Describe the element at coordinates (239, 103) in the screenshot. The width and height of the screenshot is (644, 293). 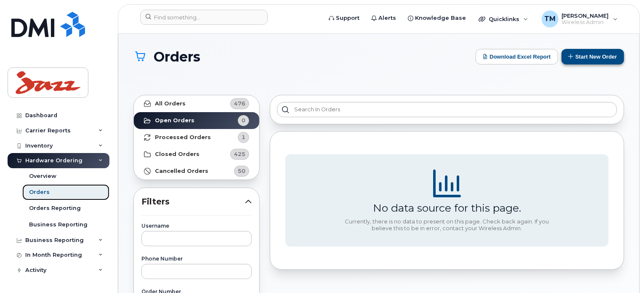
I see `span: 476` at that location.